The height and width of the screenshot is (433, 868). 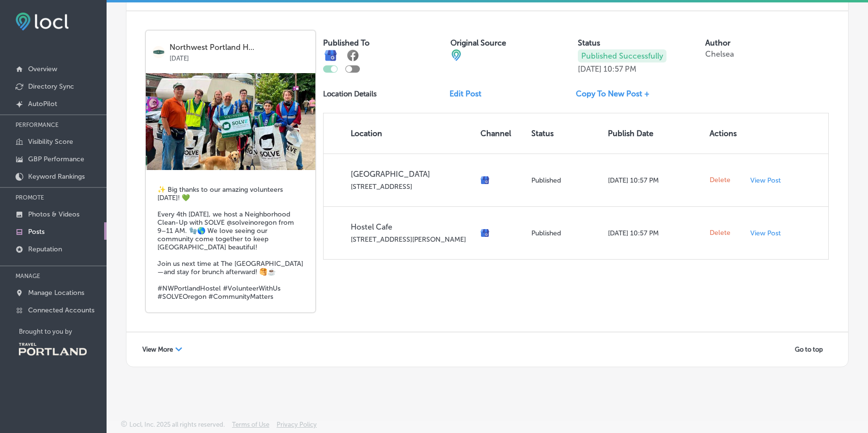 I want to click on p: Directory Sync, so click(x=51, y=86).